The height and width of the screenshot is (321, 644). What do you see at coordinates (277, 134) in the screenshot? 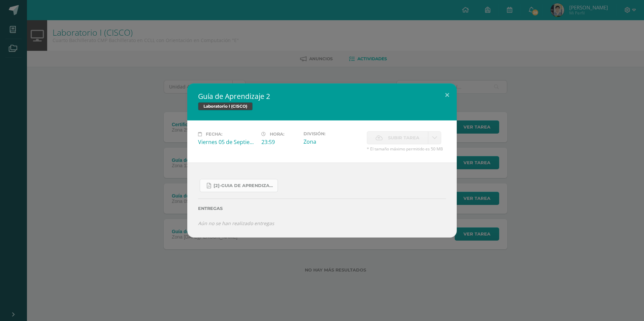
I see `span: Hora:` at bounding box center [277, 134].